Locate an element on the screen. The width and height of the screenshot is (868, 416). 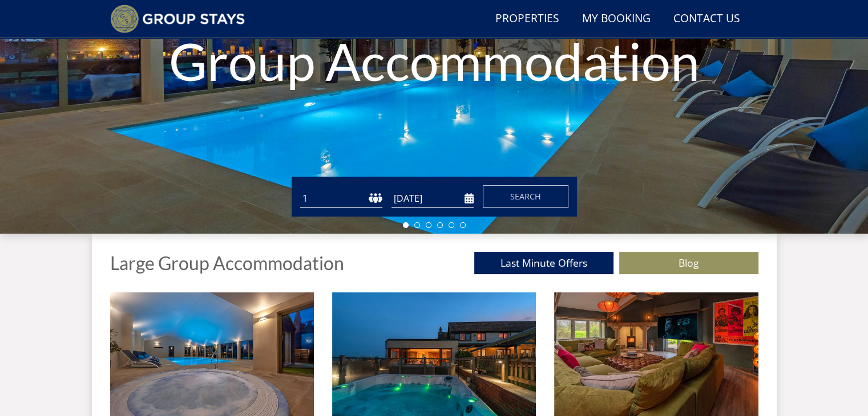
button: Search is located at coordinates (526, 197).